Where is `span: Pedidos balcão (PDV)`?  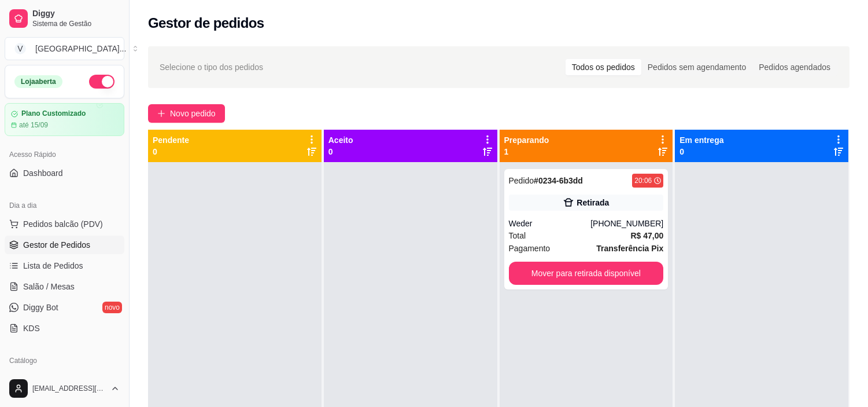 span: Pedidos balcão (PDV) is located at coordinates (63, 224).